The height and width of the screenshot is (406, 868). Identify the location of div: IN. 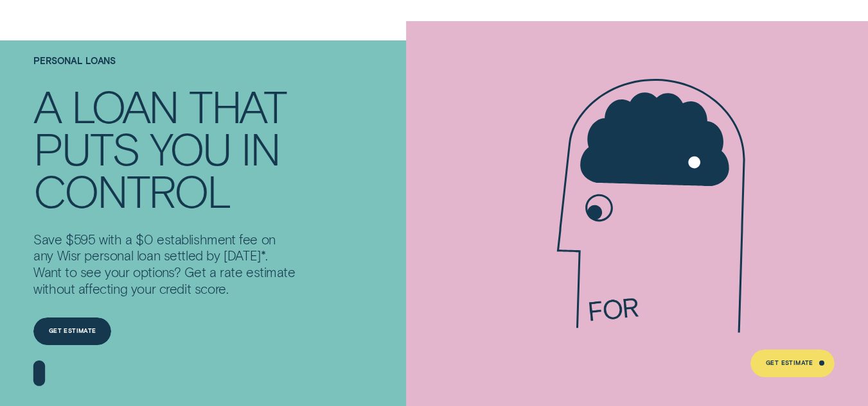
(260, 148).